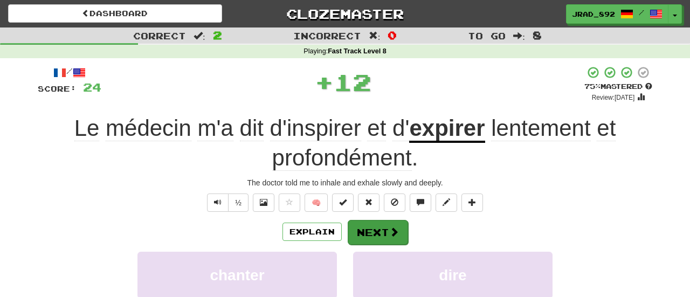 Image resolution: width=690 pixels, height=297 pixels. I want to click on span: m'a, so click(215, 128).